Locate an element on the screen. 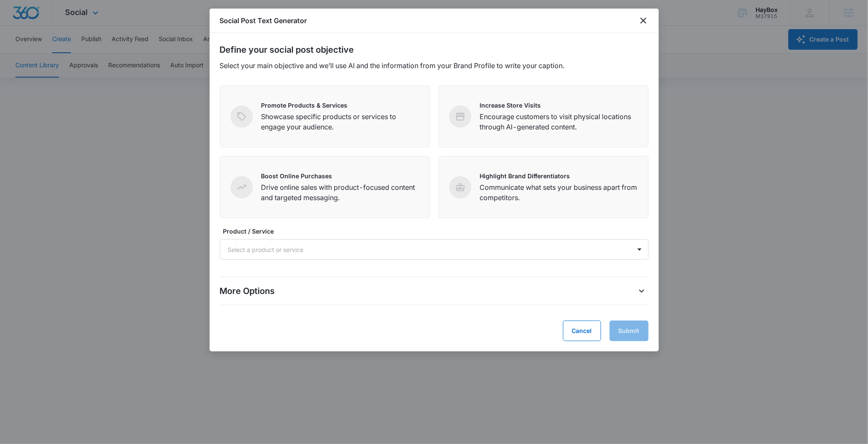 The image size is (868, 444). p: More Options is located at coordinates (247, 290).